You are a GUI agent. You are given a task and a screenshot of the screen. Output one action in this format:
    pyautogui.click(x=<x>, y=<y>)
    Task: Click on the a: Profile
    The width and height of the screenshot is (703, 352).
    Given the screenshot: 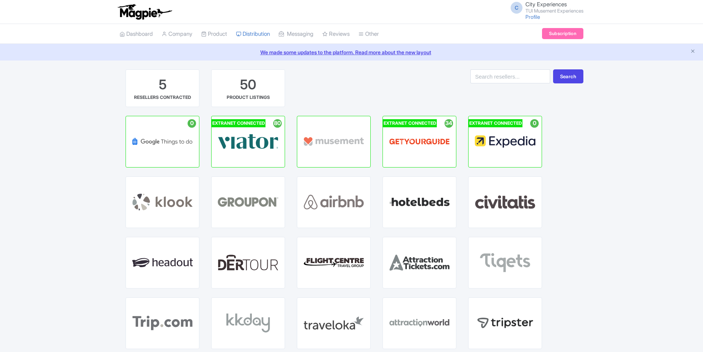 What is the action you would take?
    pyautogui.click(x=533, y=17)
    